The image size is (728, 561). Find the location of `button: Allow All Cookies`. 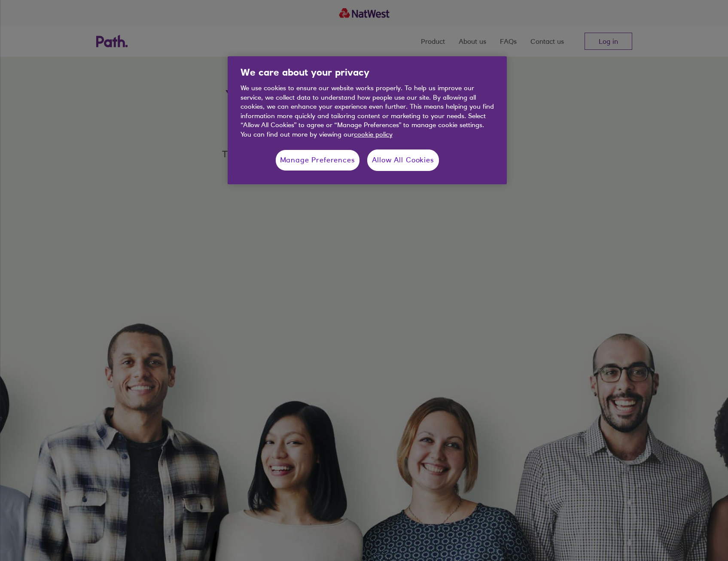

button: Allow All Cookies is located at coordinates (403, 161).